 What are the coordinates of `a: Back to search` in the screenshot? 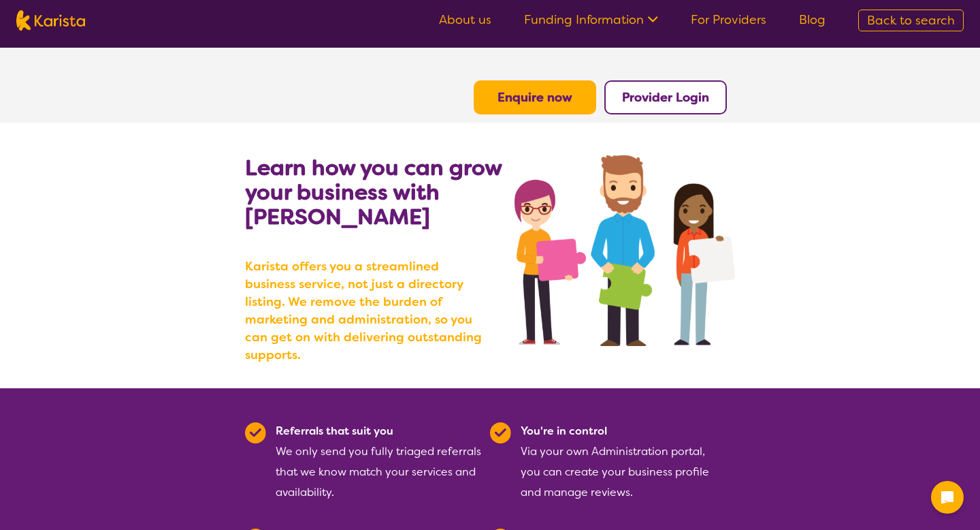 It's located at (910, 21).